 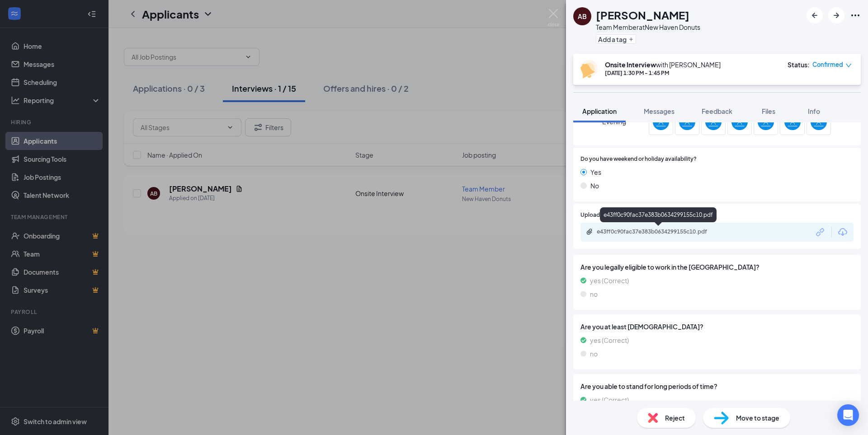 I want to click on svg: ArrowRight, so click(x=836, y=15).